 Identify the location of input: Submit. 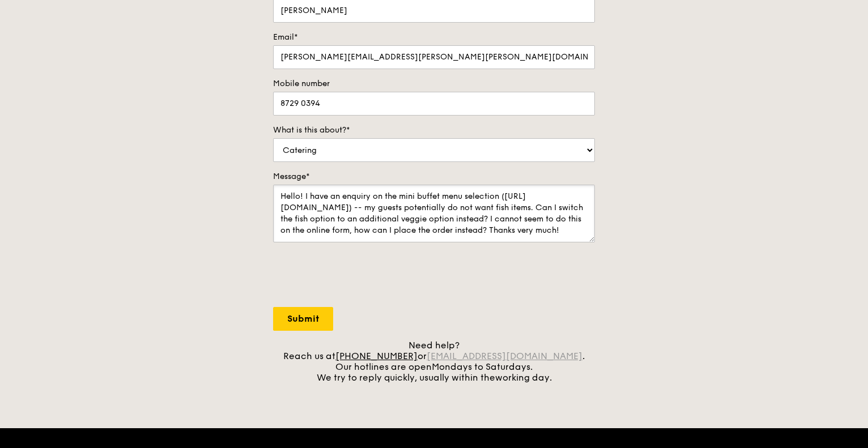
(303, 319).